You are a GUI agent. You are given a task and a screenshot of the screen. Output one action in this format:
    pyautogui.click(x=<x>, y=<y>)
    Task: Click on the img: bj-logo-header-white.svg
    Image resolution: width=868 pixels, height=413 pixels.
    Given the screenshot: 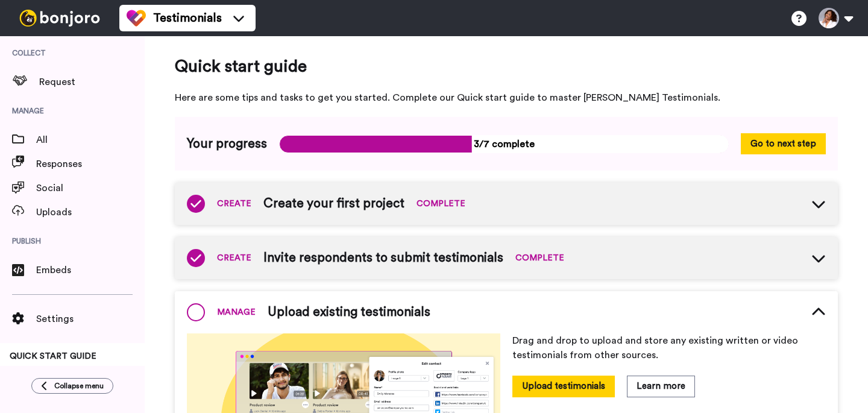 What is the action you would take?
    pyautogui.click(x=60, y=18)
    